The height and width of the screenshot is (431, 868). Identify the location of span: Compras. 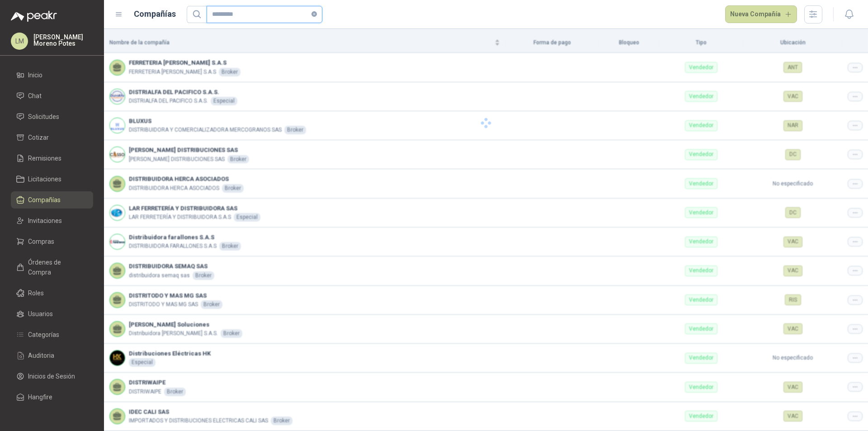
(41, 242).